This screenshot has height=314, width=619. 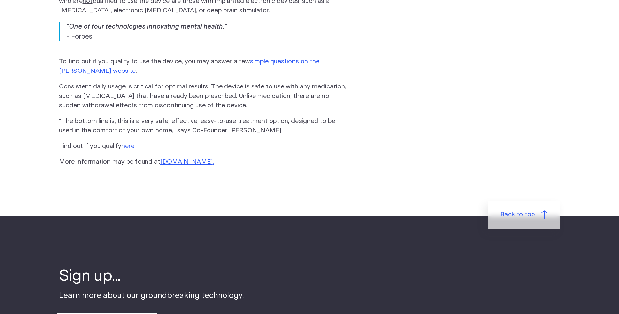 What do you see at coordinates (189, 66) in the screenshot?
I see `span: To find out if you qualify to use the device, you may answer a few .` at bounding box center [189, 66].